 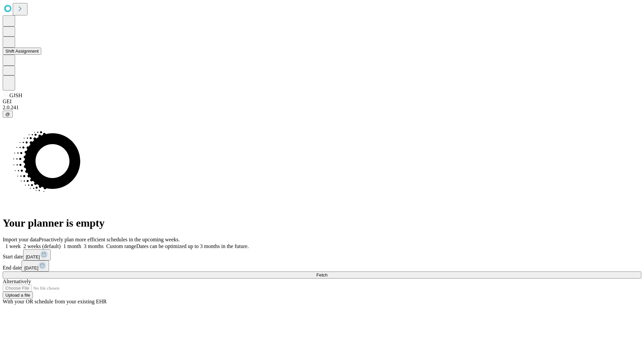 What do you see at coordinates (192, 246) in the screenshot?
I see `span: Dates can be optimized up to 3 months in the future.` at bounding box center [192, 246].